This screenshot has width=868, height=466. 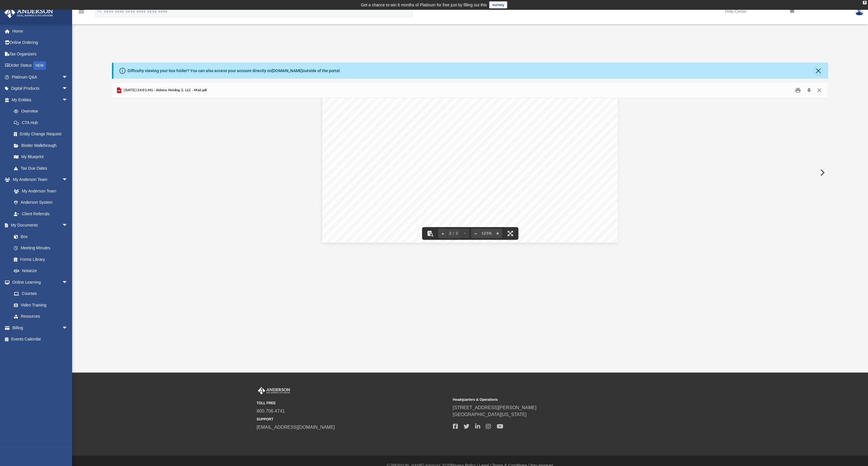 What do you see at coordinates (454, 233) in the screenshot?
I see `button: 2 / 2` at bounding box center [454, 233].